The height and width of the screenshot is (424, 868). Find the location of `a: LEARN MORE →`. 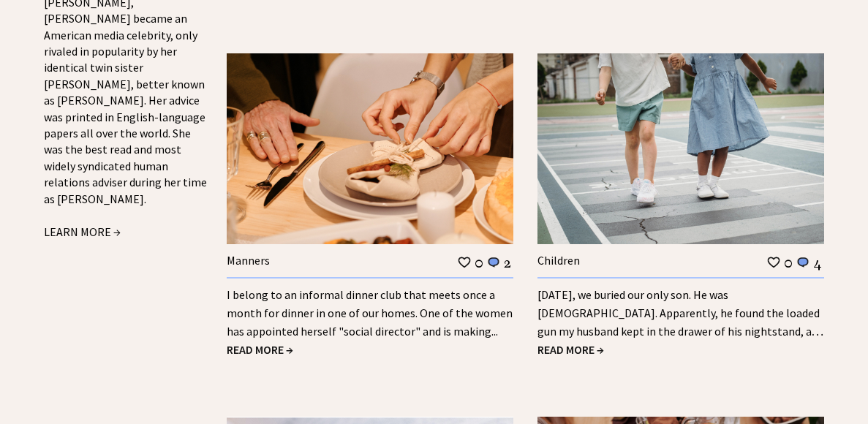

a: LEARN MORE → is located at coordinates (82, 232).